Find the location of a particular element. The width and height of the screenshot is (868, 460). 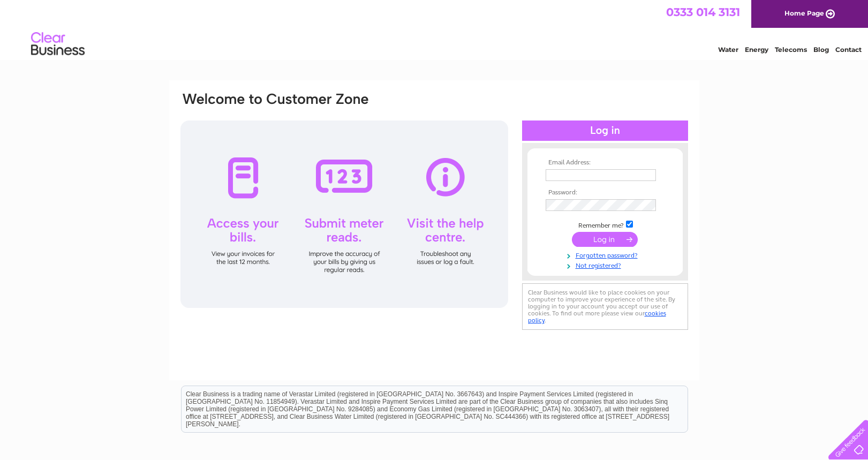

a: Water is located at coordinates (728, 49).